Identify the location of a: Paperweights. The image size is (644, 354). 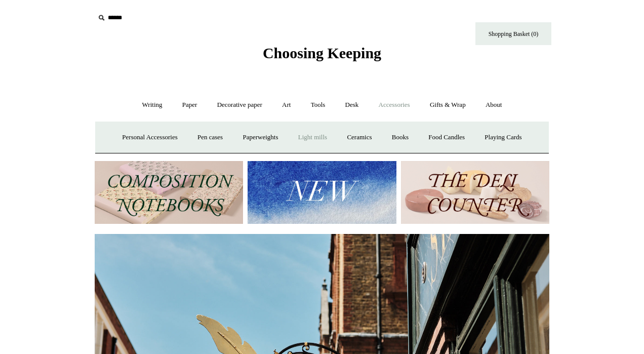
(261, 137).